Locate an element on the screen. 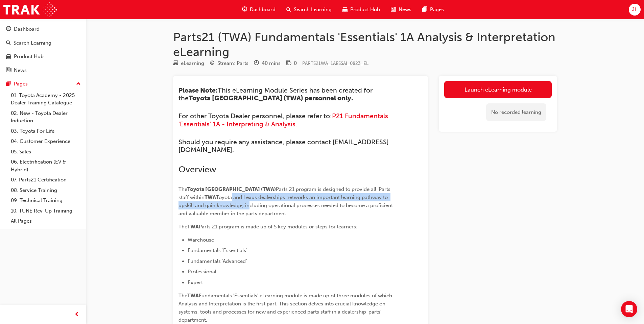 Image resolution: width=644 pixels, height=324 pixels. div: Stream is located at coordinates (229, 63).